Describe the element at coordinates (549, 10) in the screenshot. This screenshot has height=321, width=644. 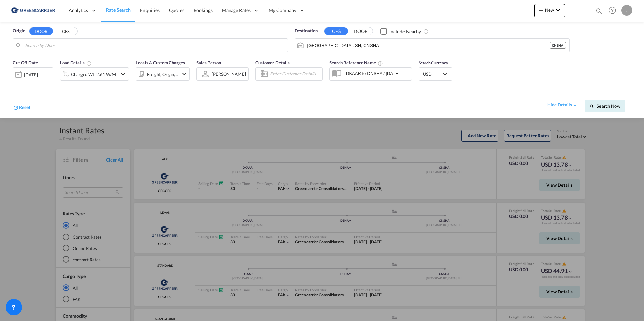
I see `span: New` at that location.